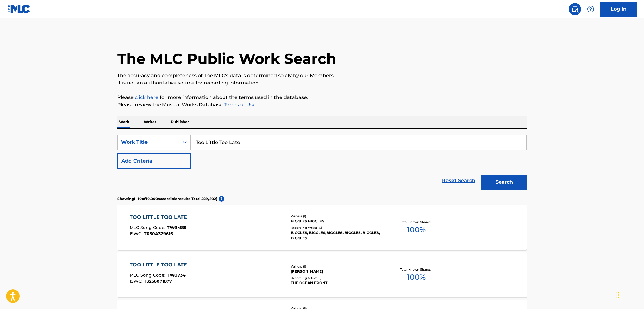  What do you see at coordinates (322, 105) in the screenshot?
I see `p: Please review the Musical Works Database` at bounding box center [322, 105].